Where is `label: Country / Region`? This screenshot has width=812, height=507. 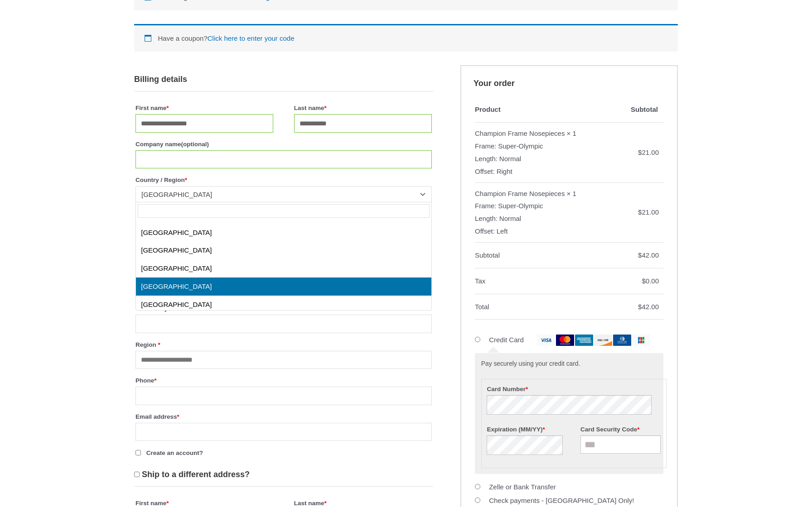 label: Country / Region is located at coordinates (284, 179).